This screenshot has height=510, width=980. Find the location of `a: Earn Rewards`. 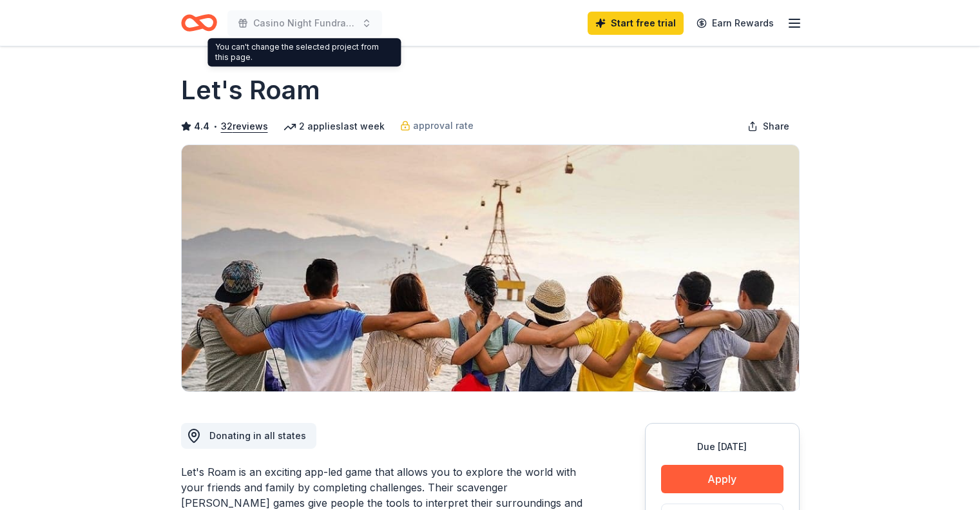

a: Earn Rewards is located at coordinates (735, 23).